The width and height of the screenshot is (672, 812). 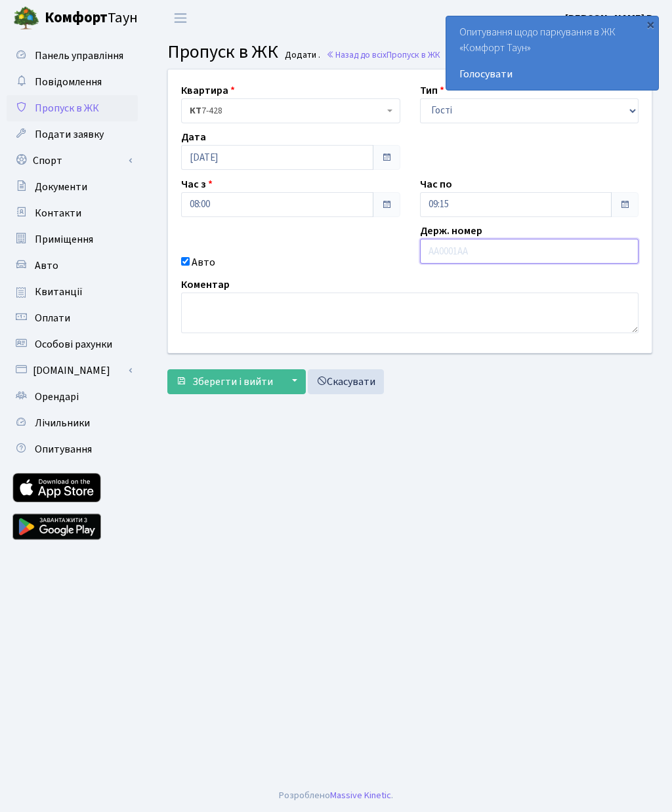 What do you see at coordinates (232, 382) in the screenshot?
I see `span: Зберегти і вийти` at bounding box center [232, 382].